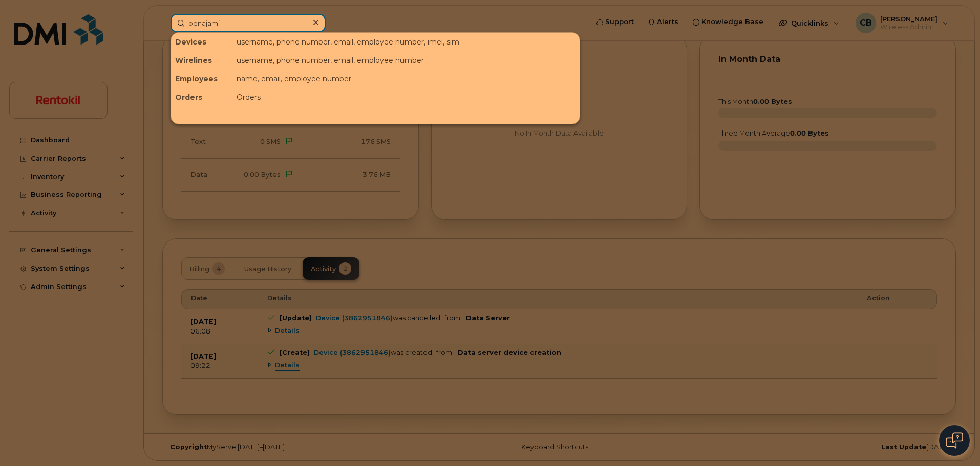 This screenshot has width=980, height=466. What do you see at coordinates (406, 79) in the screenshot?
I see `div: name, email, employee number` at bounding box center [406, 79].